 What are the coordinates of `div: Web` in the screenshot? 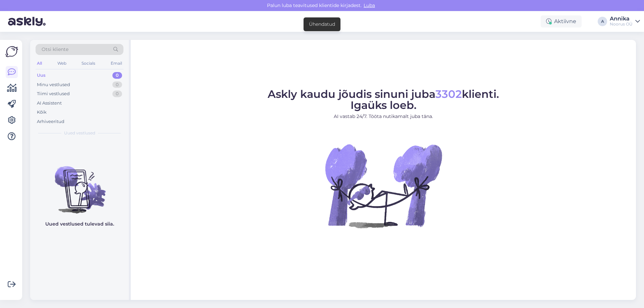 It's located at (62, 63).